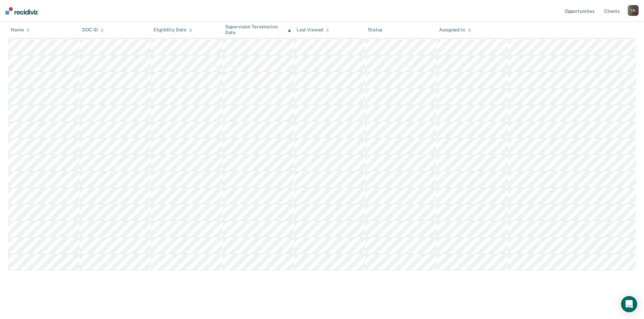 The width and height of the screenshot is (644, 319). Describe the element at coordinates (633, 10) in the screenshot. I see `div: T K` at that location.